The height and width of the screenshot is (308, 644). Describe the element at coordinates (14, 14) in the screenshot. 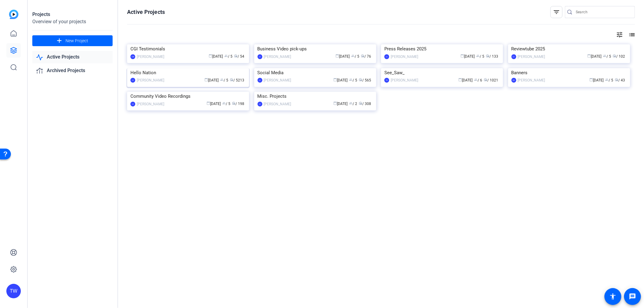

I see `img: blue-gradient.svg` at that location.